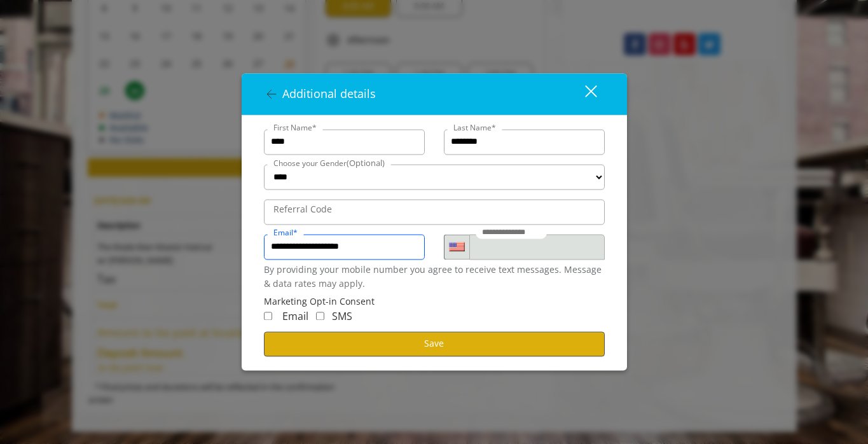 The height and width of the screenshot is (444, 868). What do you see at coordinates (524, 142) in the screenshot?
I see `input: Lastname` at bounding box center [524, 142].